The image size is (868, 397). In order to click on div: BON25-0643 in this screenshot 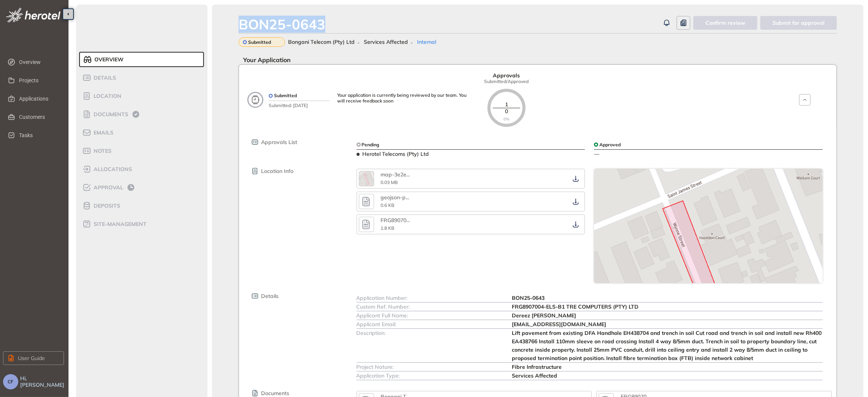, I will do `click(282, 24)`.